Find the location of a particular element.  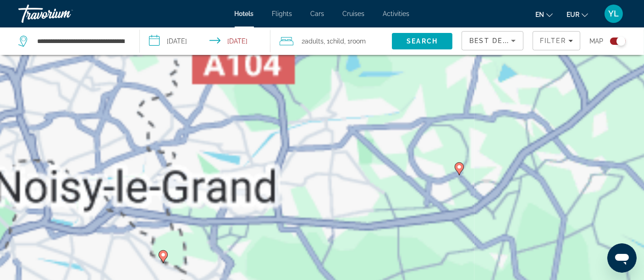

button: Search is located at coordinates (422, 41).